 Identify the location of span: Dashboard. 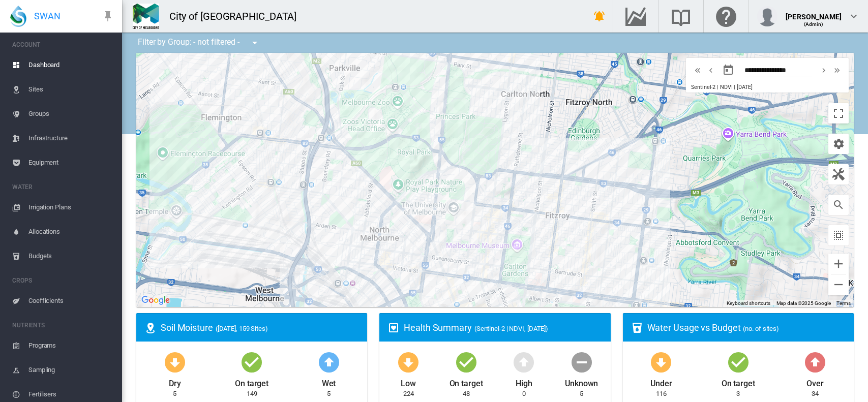
(71, 65).